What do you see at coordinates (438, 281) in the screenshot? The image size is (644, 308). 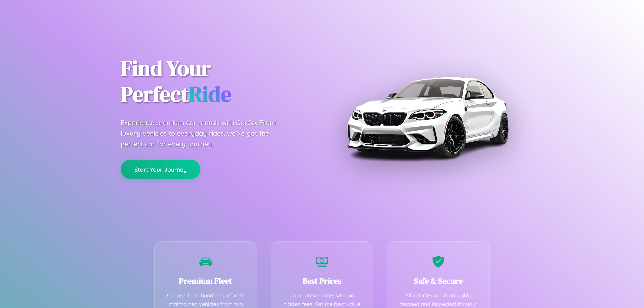 I see `h3: Safe & Secure` at bounding box center [438, 281].